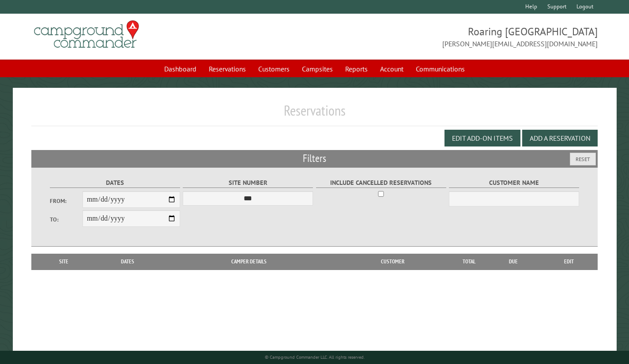 The height and width of the screenshot is (364, 629). What do you see at coordinates (356, 69) in the screenshot?
I see `a: Reports` at bounding box center [356, 69].